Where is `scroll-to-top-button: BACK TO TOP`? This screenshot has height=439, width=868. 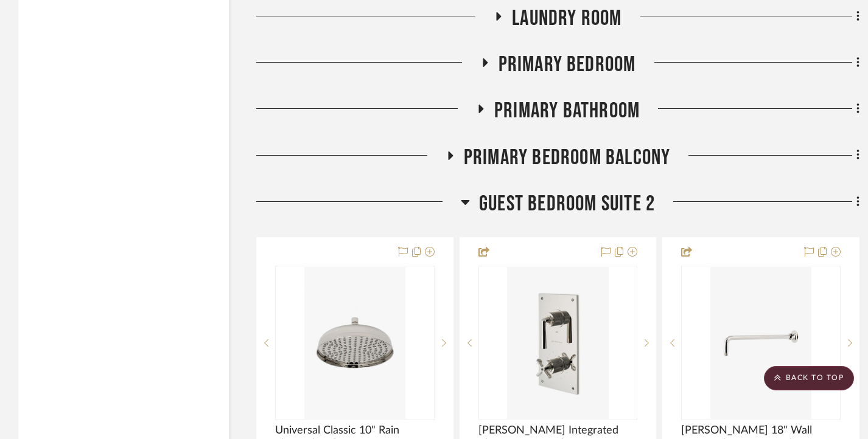
scroll-to-top-button: BACK TO TOP is located at coordinates (809, 378).